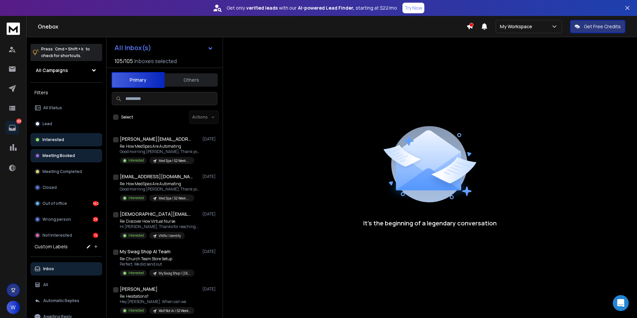 Image resolution: width=637 pixels, height=318 pixels. Describe the element at coordinates (66, 219) in the screenshot. I see `button: Wrong person29` at that location.